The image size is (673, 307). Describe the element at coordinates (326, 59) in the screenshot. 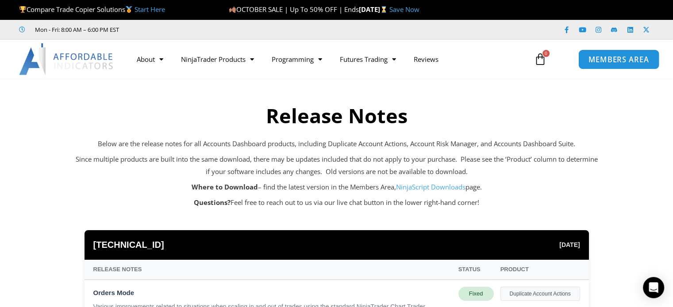

I see `nav: Menu` at that location.